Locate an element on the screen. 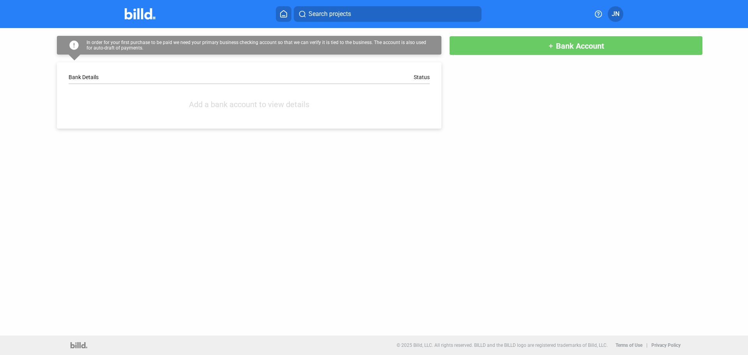 This screenshot has width=748, height=355. img: Billd Company Logo is located at coordinates (140, 14).